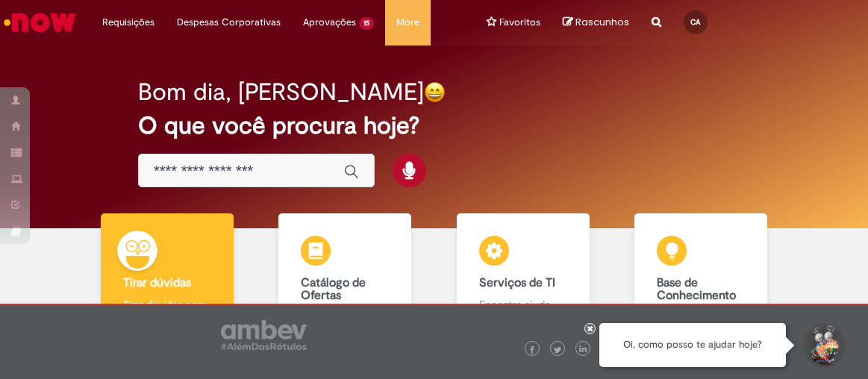 The width and height of the screenshot is (868, 379). Describe the element at coordinates (583, 350) in the screenshot. I see `img: logo_footer_linkedin.png` at that location.